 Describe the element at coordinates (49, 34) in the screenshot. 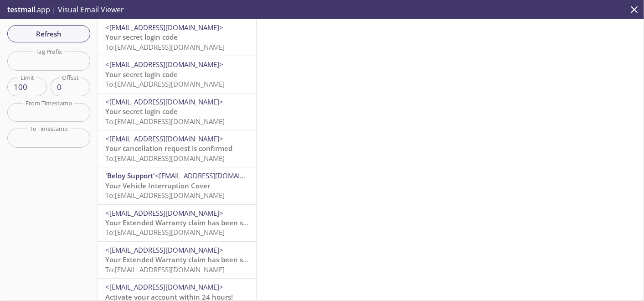

I see `button: Refresh` at that location.